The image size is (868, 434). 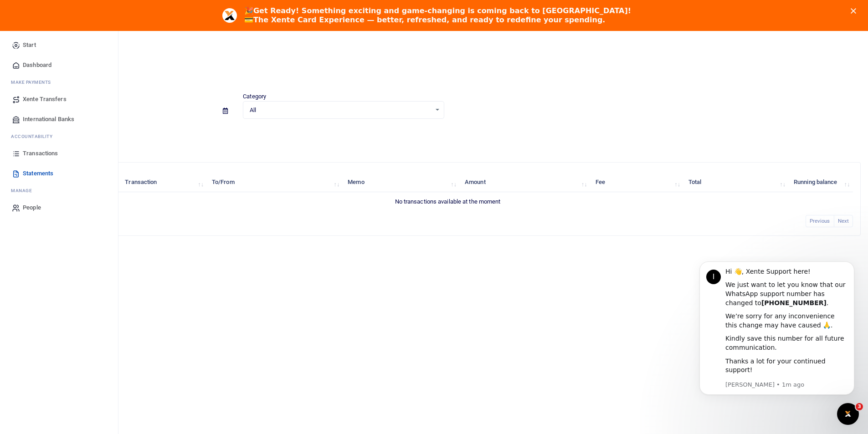 What do you see at coordinates (101, 129) in the screenshot?
I see `p: Message from Ibrahim, sent 1m ago` at bounding box center [101, 129].